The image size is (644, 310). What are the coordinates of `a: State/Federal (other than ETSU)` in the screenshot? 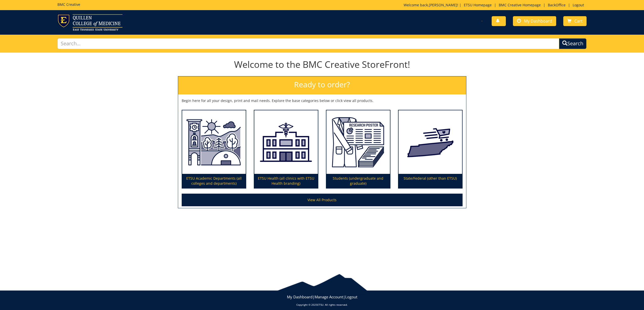 It's located at (430, 149).